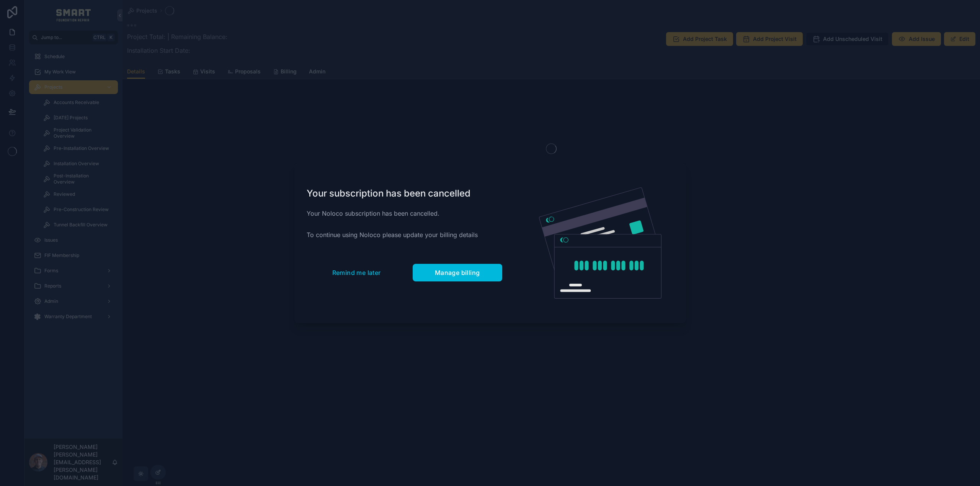 The width and height of the screenshot is (980, 486). Describe the element at coordinates (404, 235) in the screenshot. I see `p: To continue using Noloco please update your billing details` at that location.